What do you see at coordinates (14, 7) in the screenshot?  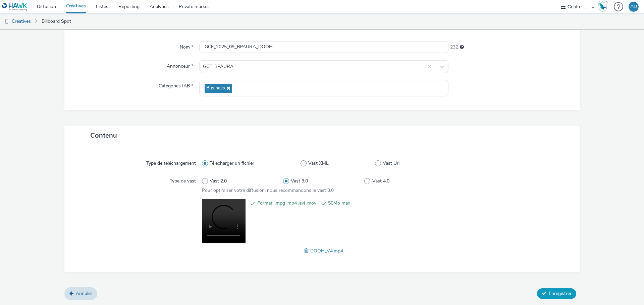 I see `img: undefined Logo` at bounding box center [14, 7].